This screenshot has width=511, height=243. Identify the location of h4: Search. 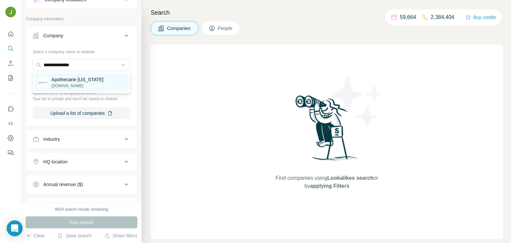
(327, 13).